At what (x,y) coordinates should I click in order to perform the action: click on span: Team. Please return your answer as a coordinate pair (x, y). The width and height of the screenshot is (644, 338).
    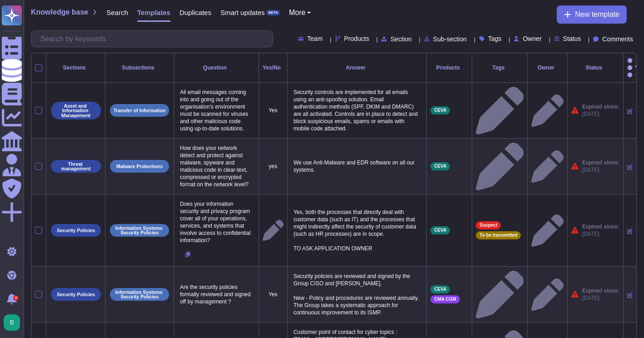
    Looking at the image, I should click on (315, 39).